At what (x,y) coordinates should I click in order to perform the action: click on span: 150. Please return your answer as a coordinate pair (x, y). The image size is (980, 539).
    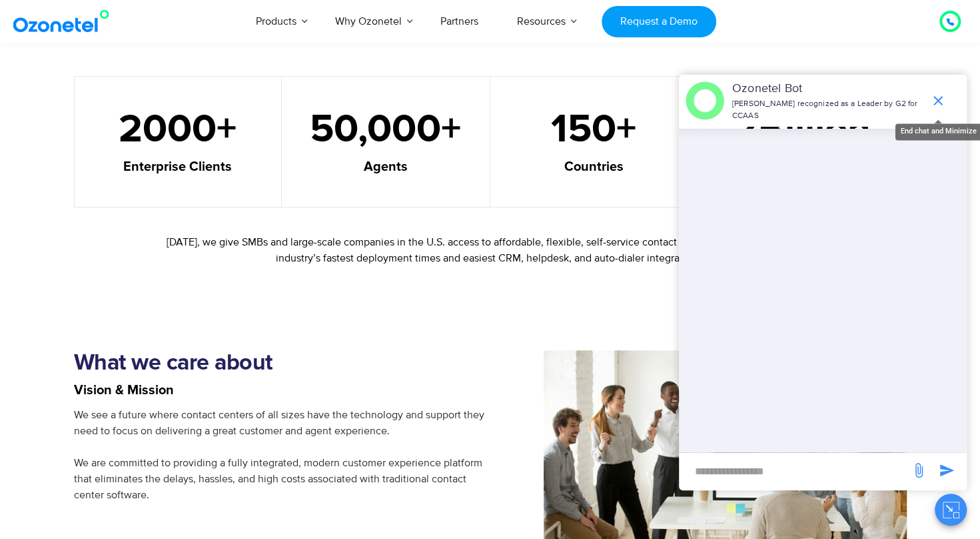
    Looking at the image, I should click on (584, 130).